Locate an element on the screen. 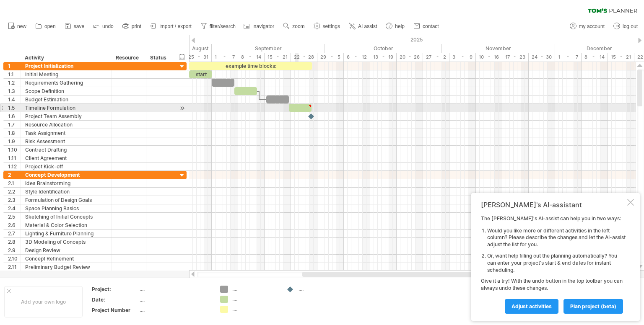 This screenshot has height=325, width=644. span: zoom is located at coordinates (298, 26).